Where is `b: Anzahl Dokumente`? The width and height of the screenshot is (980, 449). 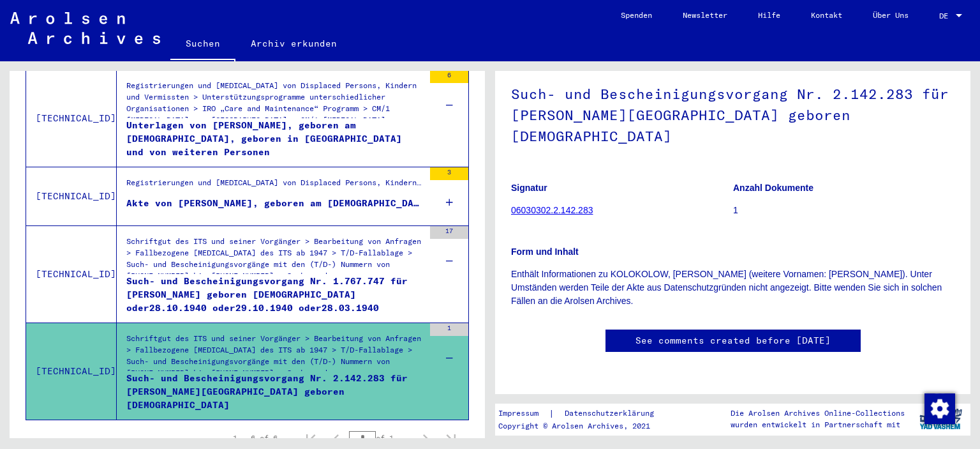
b: Anzahl Dokumente is located at coordinates (773, 187).